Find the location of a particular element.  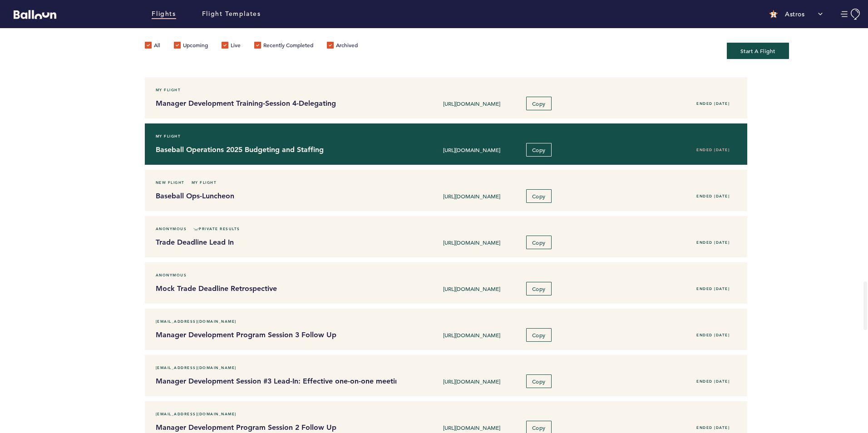

h4: Manager Development Program Session 3 Follow Up is located at coordinates (273, 335).